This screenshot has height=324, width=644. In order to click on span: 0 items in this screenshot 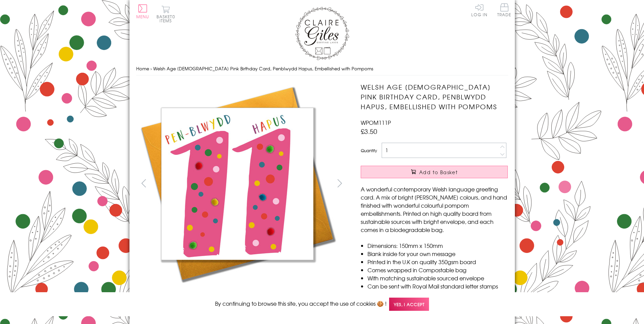, I will do `click(168, 19)`.